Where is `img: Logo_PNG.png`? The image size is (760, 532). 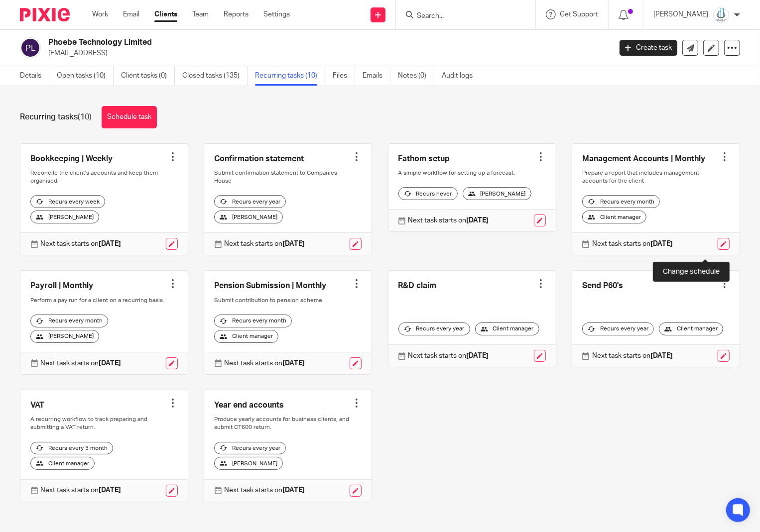
img: Logo_PNG.png is located at coordinates (721, 15).